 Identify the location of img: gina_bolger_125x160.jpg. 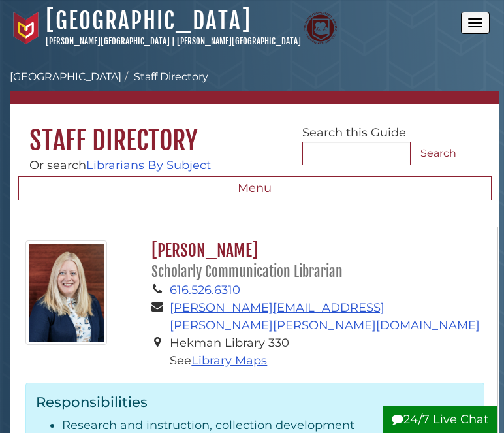
(66, 293).